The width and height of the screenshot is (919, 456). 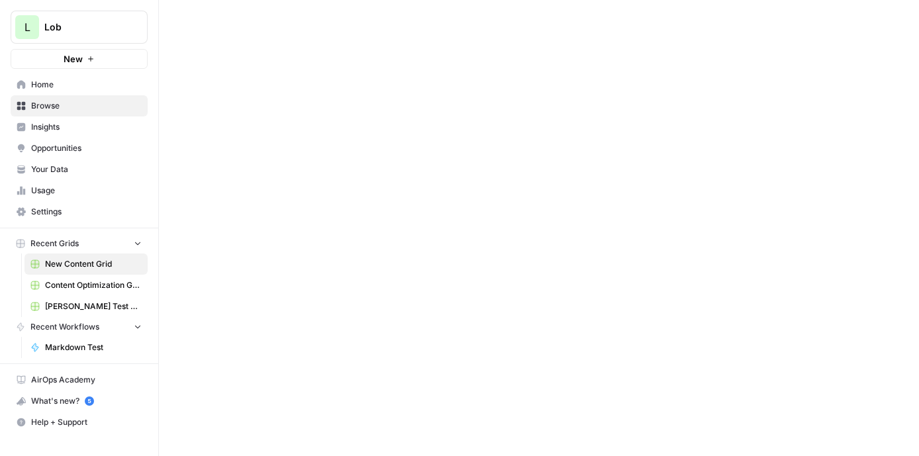 I want to click on span: Browse, so click(x=86, y=106).